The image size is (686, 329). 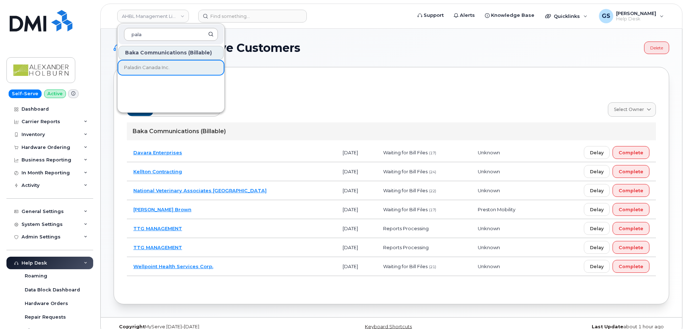 I want to click on span: Preston Mobility, so click(x=496, y=210).